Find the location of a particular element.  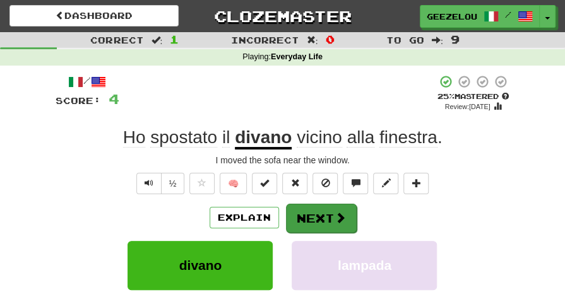

span: Ho is located at coordinates (134, 138).